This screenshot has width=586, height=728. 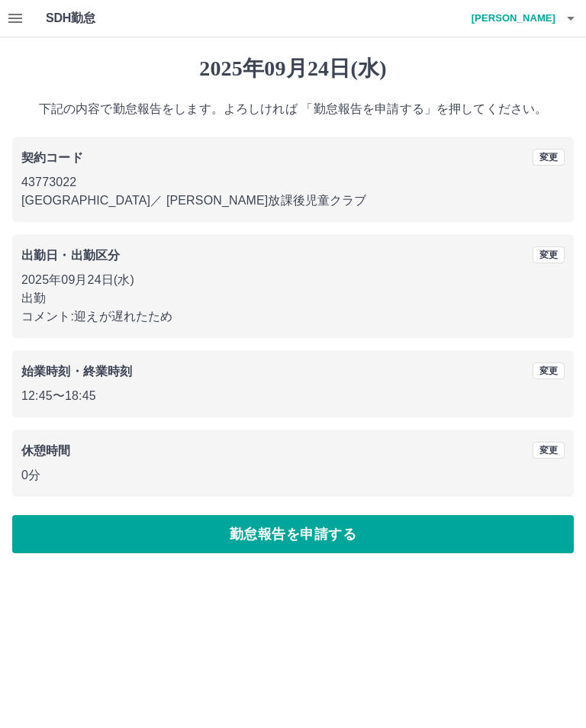 I want to click on p: 出勤, so click(x=293, y=298).